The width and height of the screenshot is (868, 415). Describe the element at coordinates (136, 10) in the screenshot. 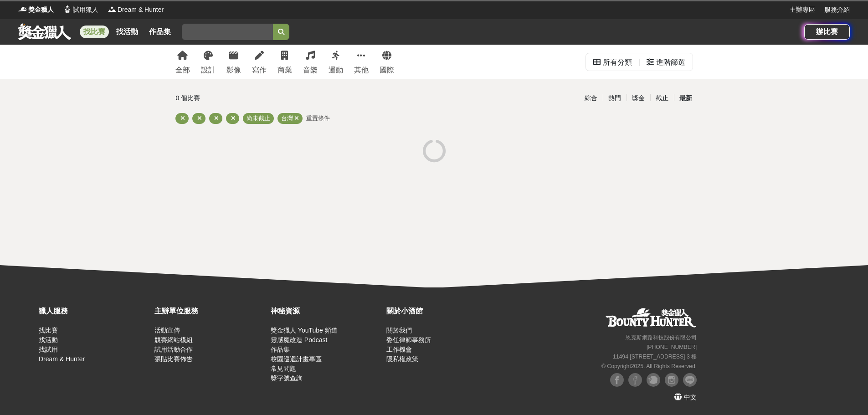

I see `a: LogoDream & Hunter` at that location.